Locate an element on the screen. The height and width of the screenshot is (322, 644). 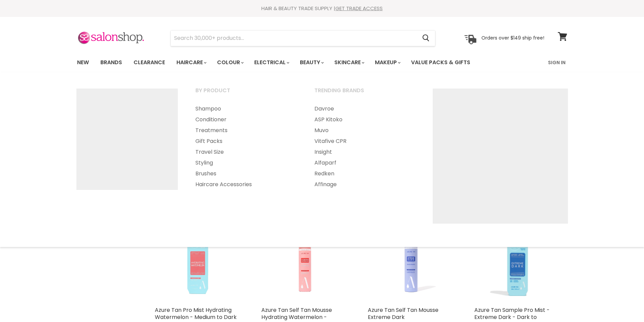
a: Haircare is located at coordinates (191, 62).